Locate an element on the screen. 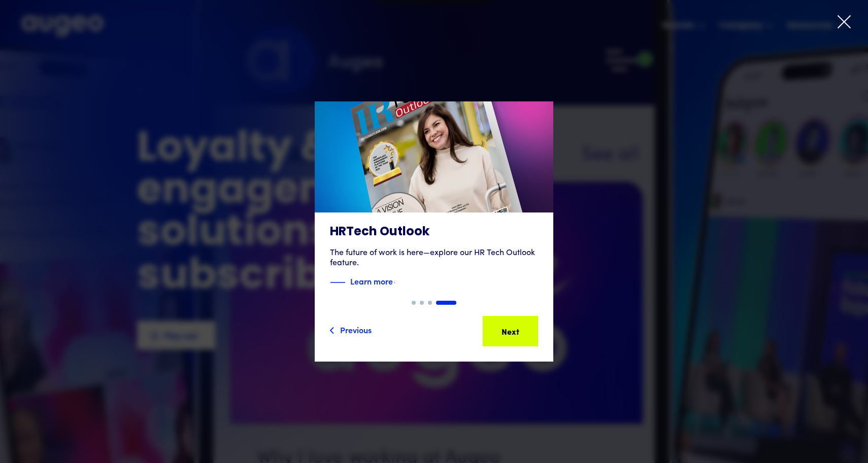 This screenshot has width=868, height=463. div: The future of work is here—explore our HR Tech Outlook feature. is located at coordinates (434, 258).